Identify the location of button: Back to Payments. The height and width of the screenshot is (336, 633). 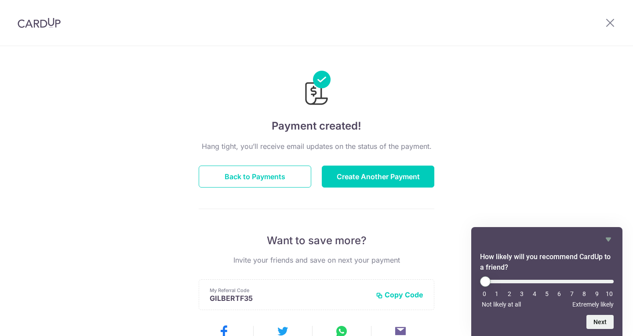
(255, 177).